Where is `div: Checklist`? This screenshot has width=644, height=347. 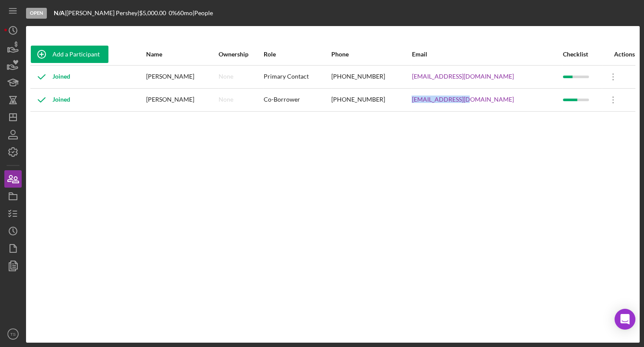 div: Checklist is located at coordinates (582, 54).